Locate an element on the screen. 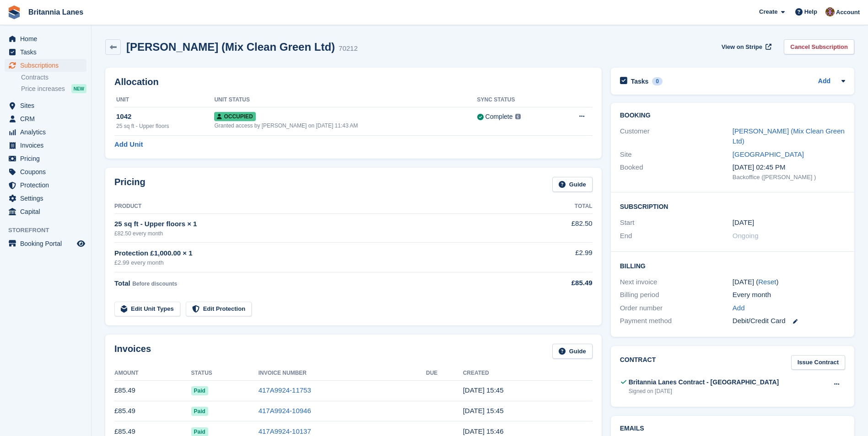 The height and width of the screenshot is (436, 868). span: Home is located at coordinates (48, 39).